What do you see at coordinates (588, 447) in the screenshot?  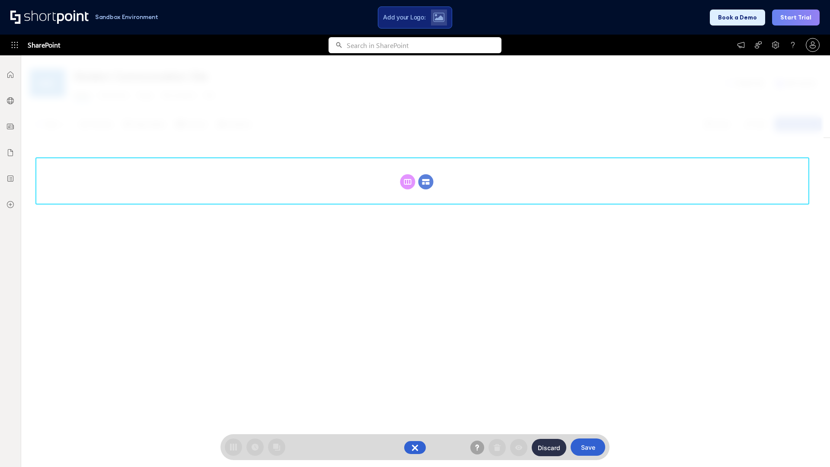 I see `button: Save` at bounding box center [588, 447].